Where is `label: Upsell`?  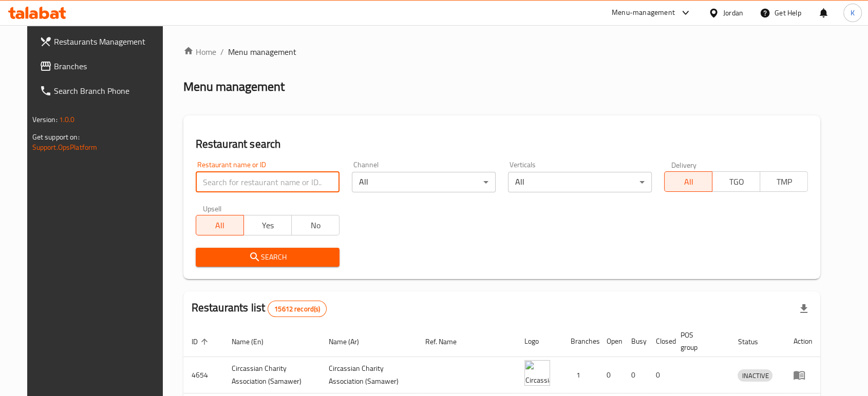 label: Upsell is located at coordinates (212, 208).